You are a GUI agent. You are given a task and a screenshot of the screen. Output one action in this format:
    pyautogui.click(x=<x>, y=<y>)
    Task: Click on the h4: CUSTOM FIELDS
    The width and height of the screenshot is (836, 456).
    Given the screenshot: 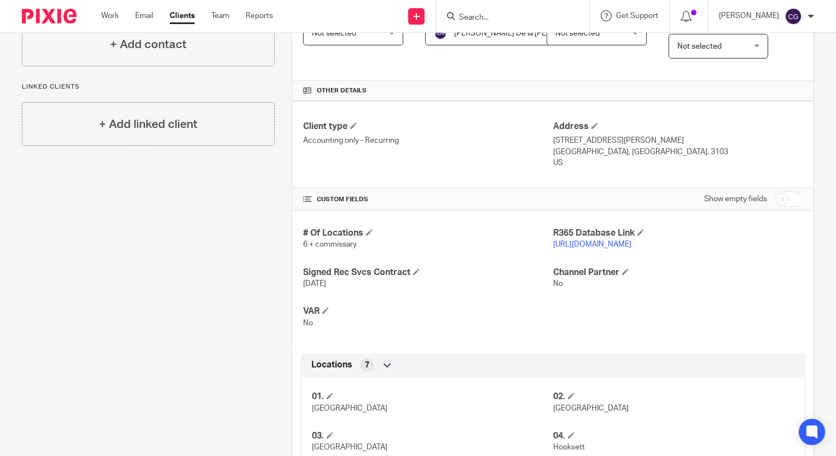 What is the action you would take?
    pyautogui.click(x=428, y=200)
    